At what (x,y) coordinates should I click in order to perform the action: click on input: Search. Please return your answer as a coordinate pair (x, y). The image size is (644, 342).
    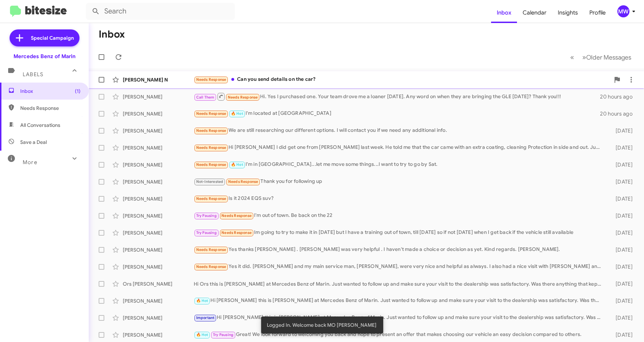
    Looking at the image, I should click on (161, 11).